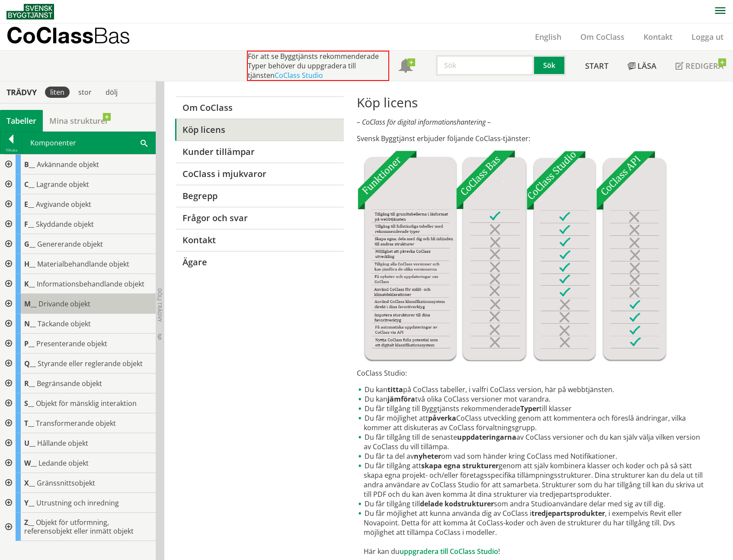 The image size is (733, 560). What do you see at coordinates (88, 143) in the screenshot?
I see `div: Komponenter` at bounding box center [88, 143].